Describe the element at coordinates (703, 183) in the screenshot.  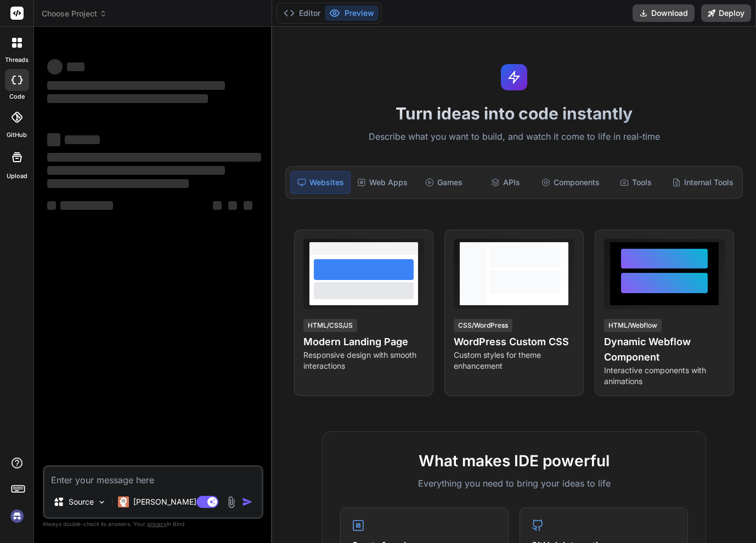
I see `div: Internal Tools` at that location.